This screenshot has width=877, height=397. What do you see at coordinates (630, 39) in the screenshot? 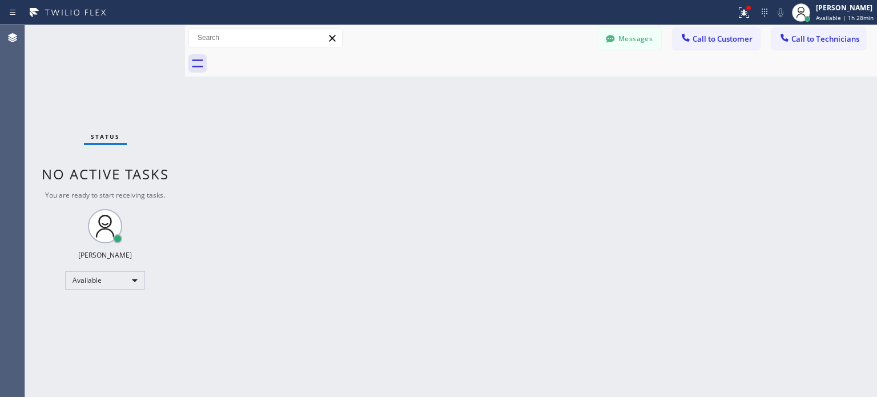
I see `button: Messages` at bounding box center [630, 39].